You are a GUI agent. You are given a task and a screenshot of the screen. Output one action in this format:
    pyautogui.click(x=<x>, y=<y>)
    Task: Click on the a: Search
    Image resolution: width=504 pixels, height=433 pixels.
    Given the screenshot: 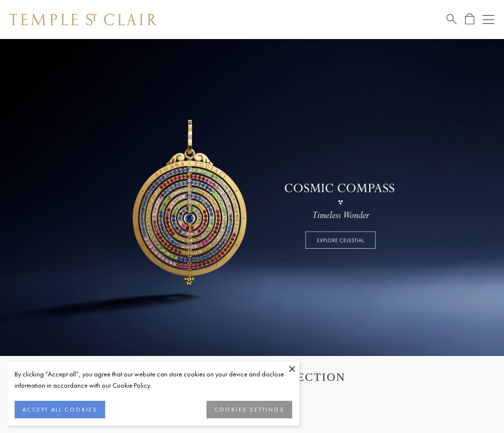 What is the action you would take?
    pyautogui.click(x=451, y=19)
    